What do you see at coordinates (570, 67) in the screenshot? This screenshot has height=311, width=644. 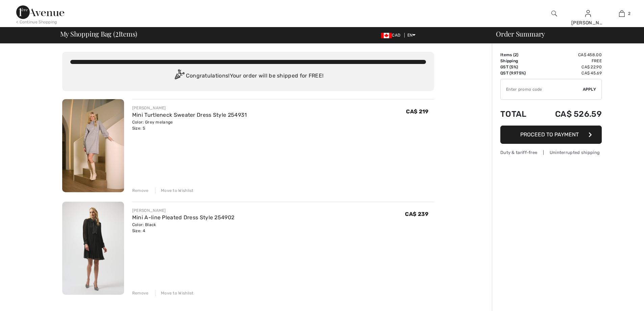 I see `td: CA$ 22.90` at bounding box center [570, 67].